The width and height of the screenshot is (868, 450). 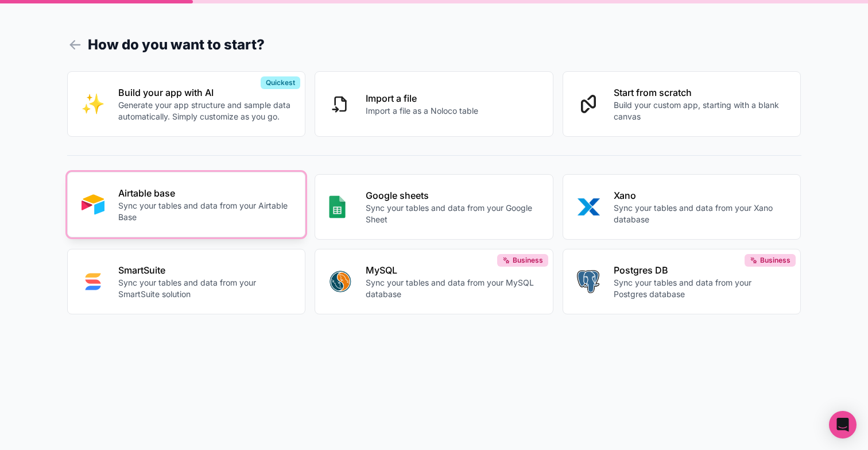 What do you see at coordinates (434, 45) in the screenshot?
I see `h1: How do you want to start?` at bounding box center [434, 45].